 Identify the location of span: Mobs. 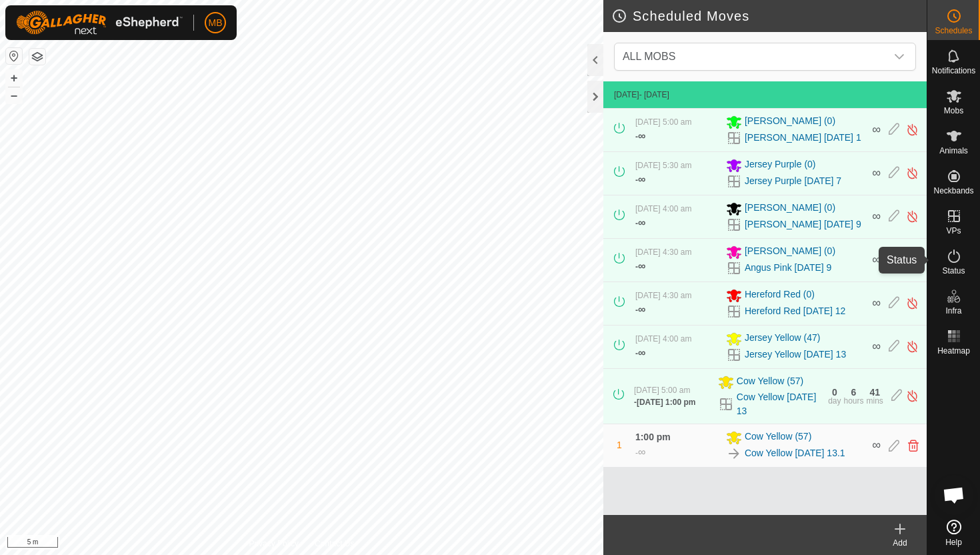
(953, 111).